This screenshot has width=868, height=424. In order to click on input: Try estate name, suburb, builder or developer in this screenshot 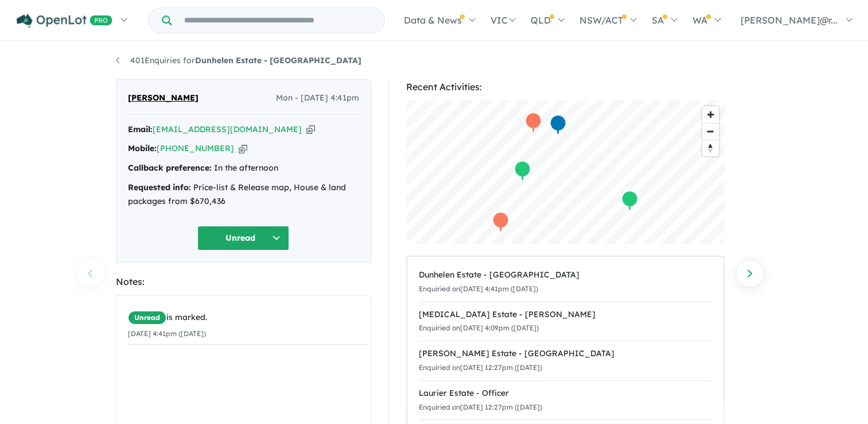, I will do `click(277, 20)`.